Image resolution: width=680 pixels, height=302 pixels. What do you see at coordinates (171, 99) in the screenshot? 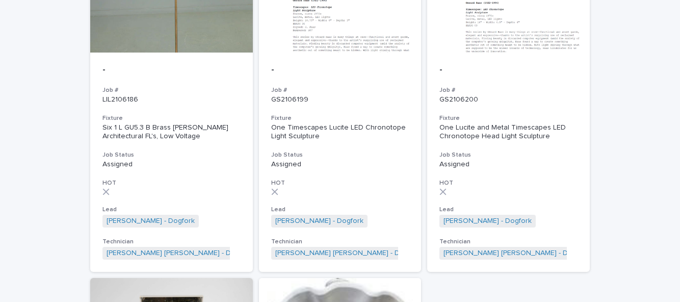
I see `p: LIL2106186` at bounding box center [171, 99].